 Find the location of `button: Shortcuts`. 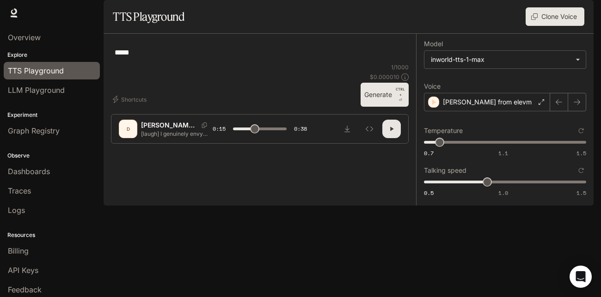

button: Shortcuts is located at coordinates (130, 99).